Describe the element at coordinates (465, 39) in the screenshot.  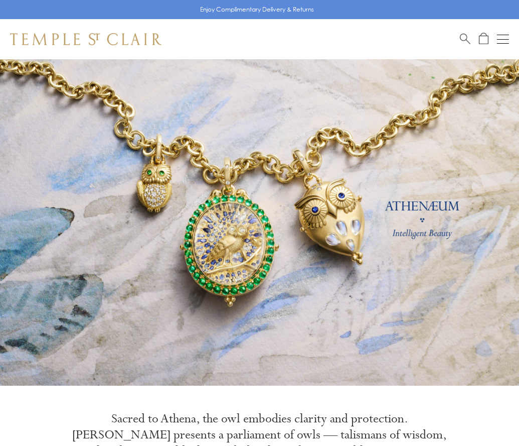
I see `a: Search` at that location.